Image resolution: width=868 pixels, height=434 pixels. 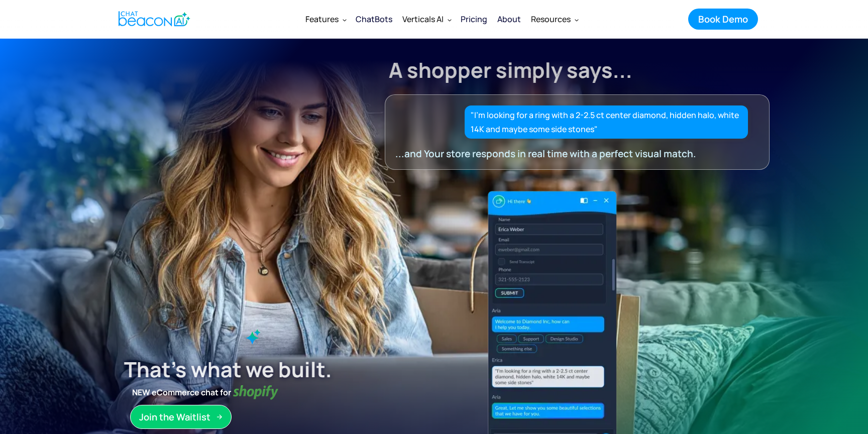 I want to click on div: ...and Your store responds in real time with a perfect visual match., so click(x=568, y=154).